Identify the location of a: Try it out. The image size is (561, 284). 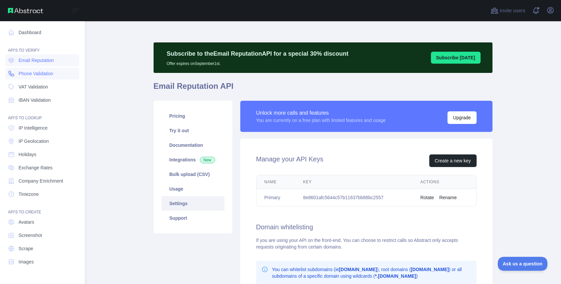
(193, 130).